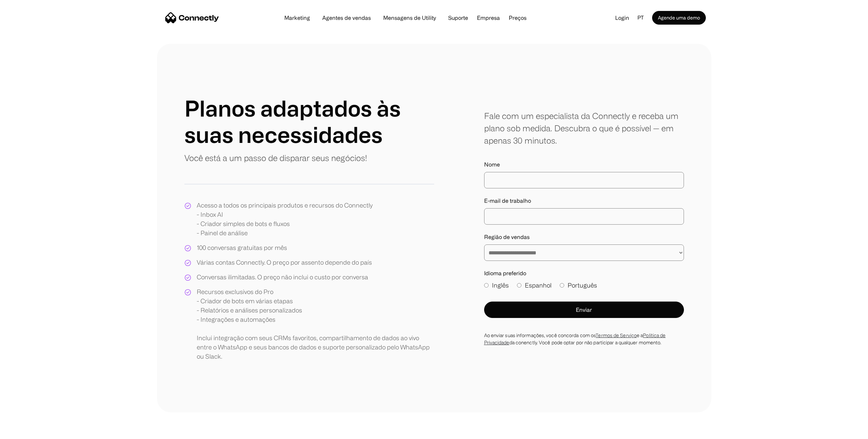 Image resolution: width=868 pixels, height=439 pixels. I want to click on label: Espanhol, so click(534, 285).